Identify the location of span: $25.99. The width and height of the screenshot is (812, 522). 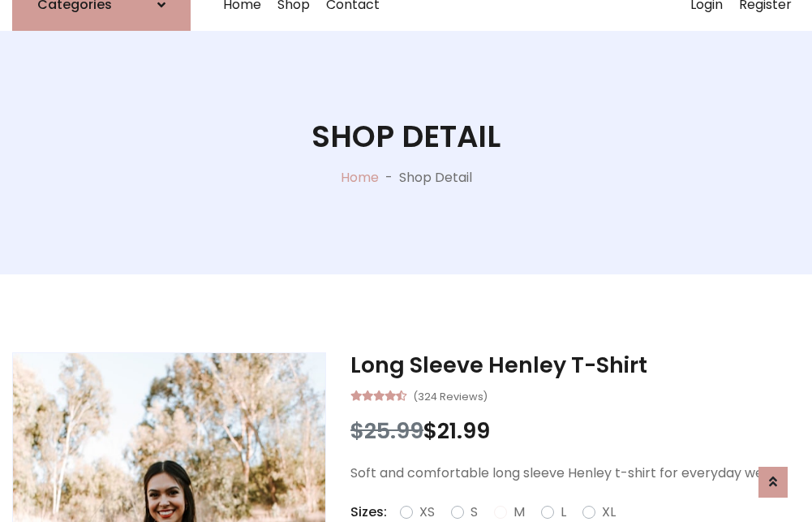
(387, 430).